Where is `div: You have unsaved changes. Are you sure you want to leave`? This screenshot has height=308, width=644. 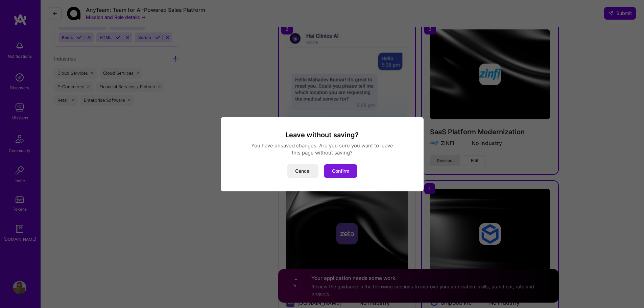 div: You have unsaved changes. Are you sure you want to leave is located at coordinates (322, 146).